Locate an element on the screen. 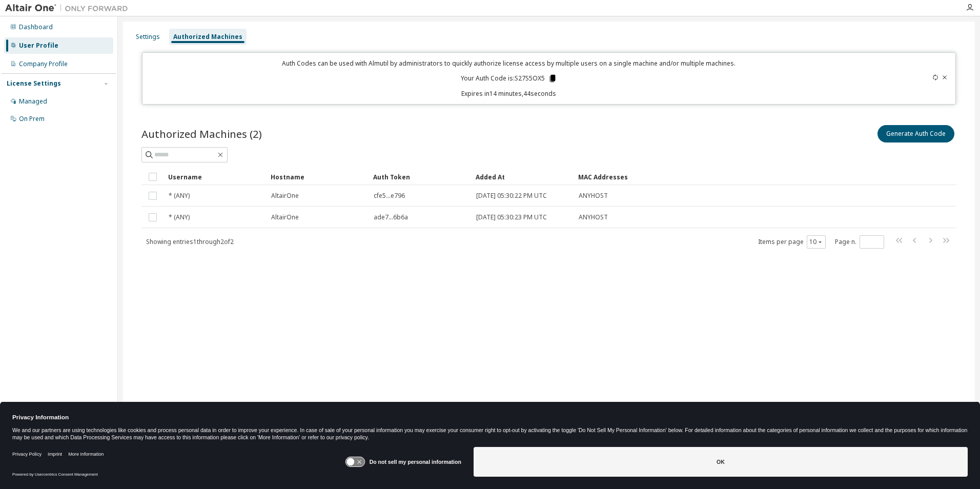  div: MAC Addresses is located at coordinates (713, 177).